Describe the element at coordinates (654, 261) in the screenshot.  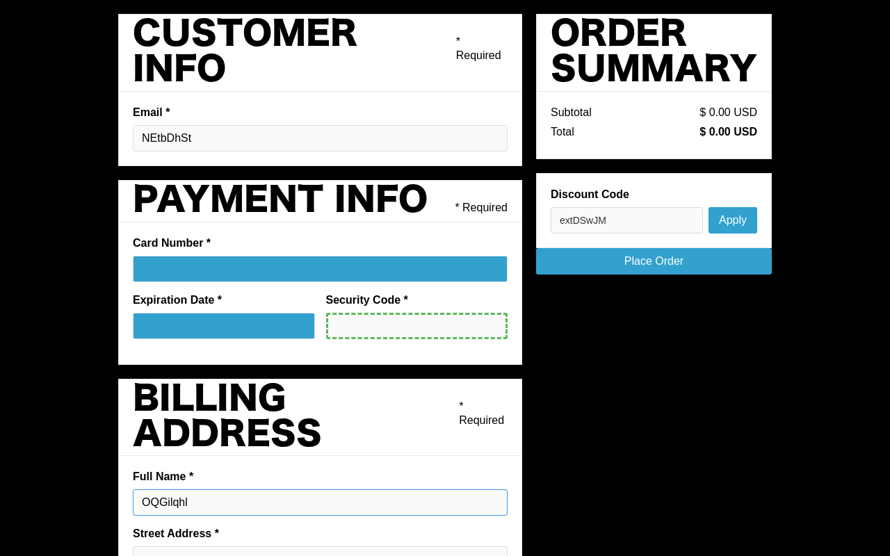
I see `a: Place Order` at that location.